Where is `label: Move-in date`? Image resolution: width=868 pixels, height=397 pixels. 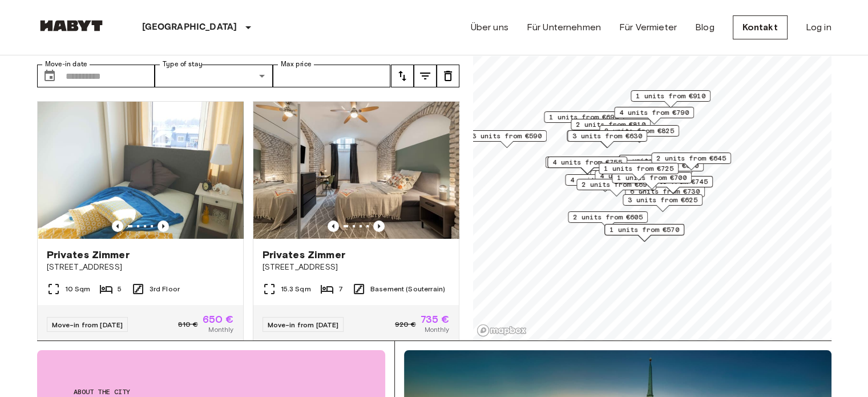 label: Move-in date is located at coordinates (66, 64).